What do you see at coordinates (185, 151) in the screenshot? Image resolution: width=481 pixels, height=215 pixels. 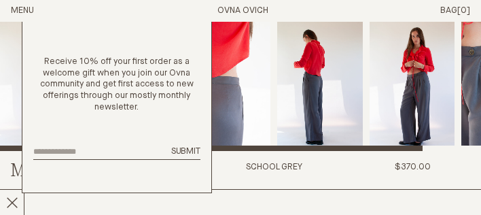 I see `button: Submit` at bounding box center [185, 151].